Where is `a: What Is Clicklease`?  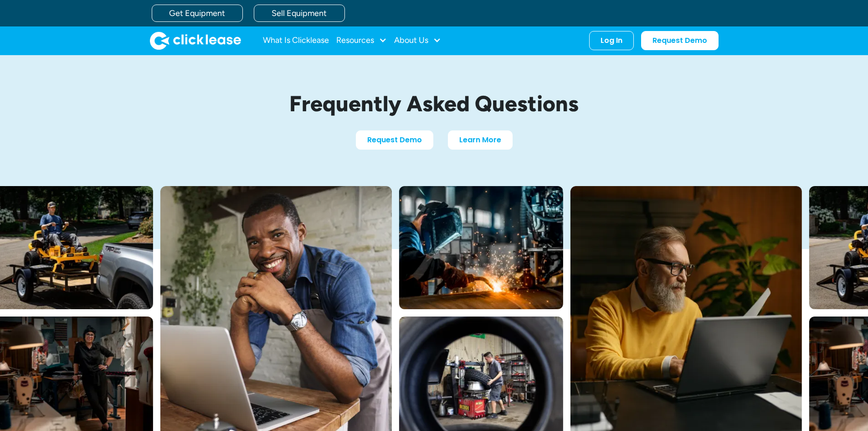
a: What Is Clicklease is located at coordinates (296, 41).